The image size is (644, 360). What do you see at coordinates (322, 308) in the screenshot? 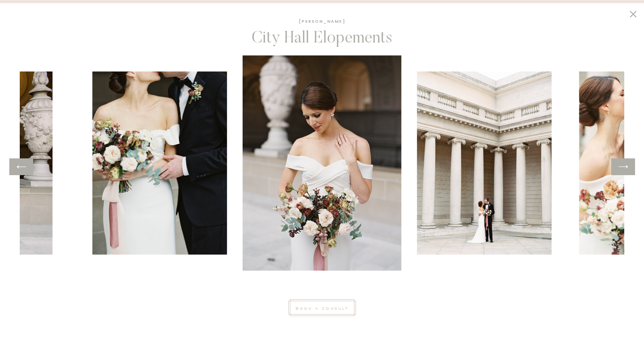
I see `h3: book a consult` at bounding box center [322, 308].